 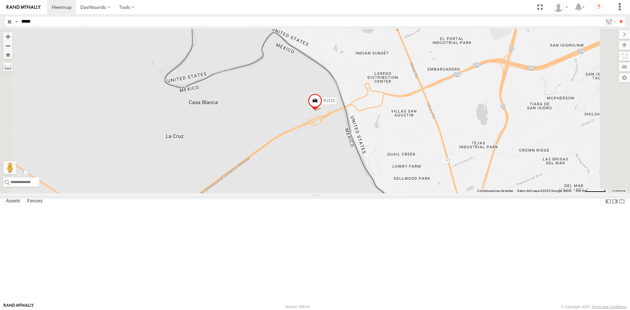 What do you see at coordinates (298, 307) in the screenshot?
I see `div: Version: 308.01` at bounding box center [298, 307].